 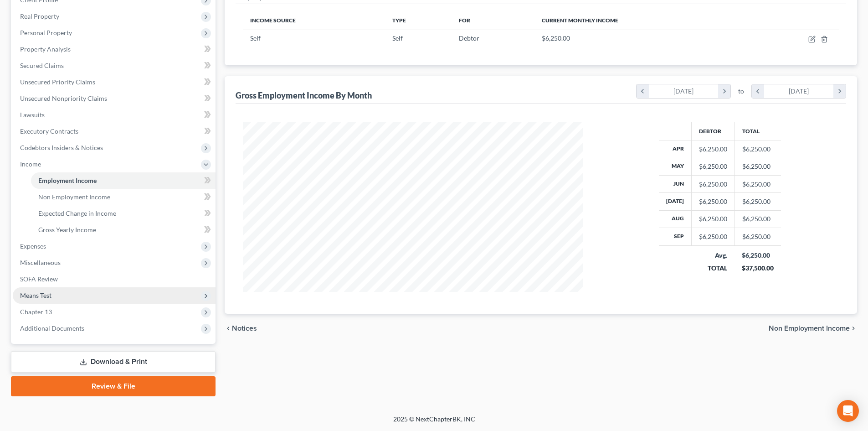 What do you see at coordinates (240, 328) in the screenshot?
I see `button: chevron_left Notices` at bounding box center [240, 328].